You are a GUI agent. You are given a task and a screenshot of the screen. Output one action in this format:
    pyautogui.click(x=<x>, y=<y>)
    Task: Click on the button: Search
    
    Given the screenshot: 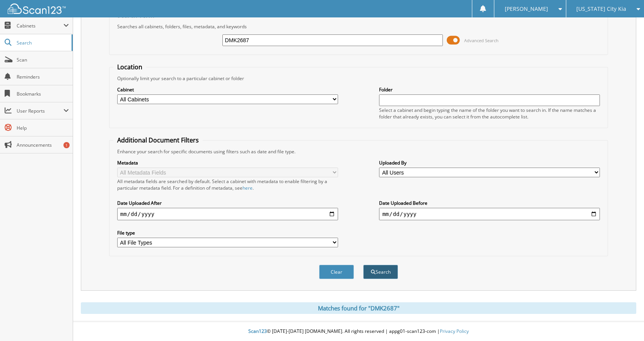 What is the action you would take?
    pyautogui.click(x=381, y=271)
    